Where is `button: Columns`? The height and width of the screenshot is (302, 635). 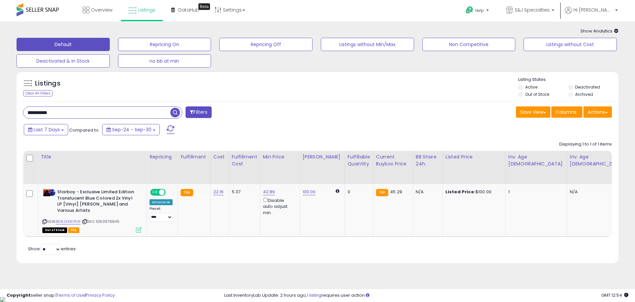
button: Columns is located at coordinates (567, 112).